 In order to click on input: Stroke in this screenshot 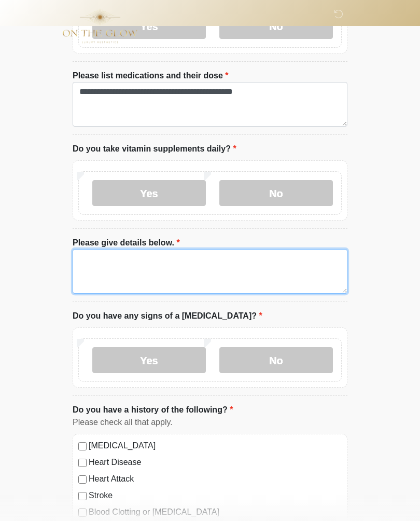, I will do `click(83, 496)`.